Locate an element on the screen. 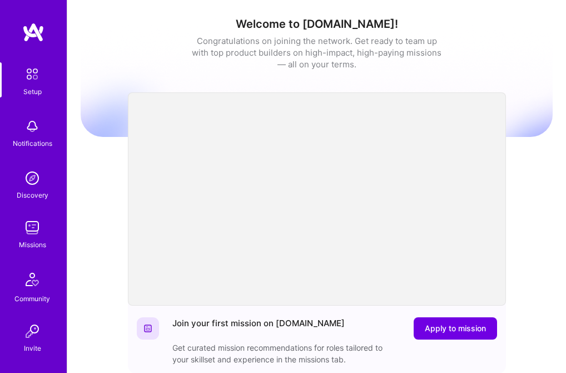 Image resolution: width=566 pixels, height=373 pixels. div: Community is located at coordinates (32, 298).